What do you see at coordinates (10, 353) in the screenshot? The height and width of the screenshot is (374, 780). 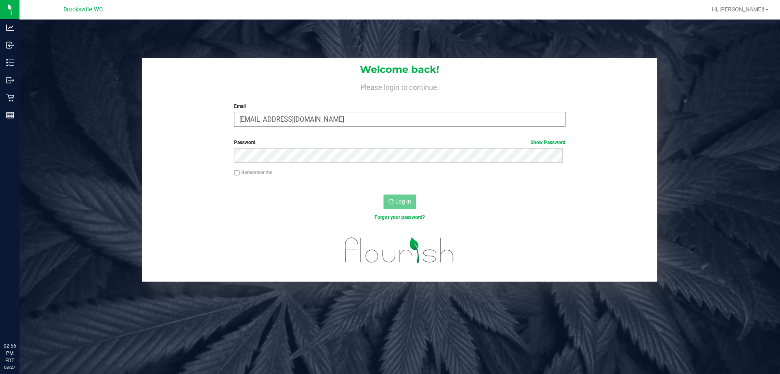 I see `p: 02:56 PM EDT` at bounding box center [10, 353].